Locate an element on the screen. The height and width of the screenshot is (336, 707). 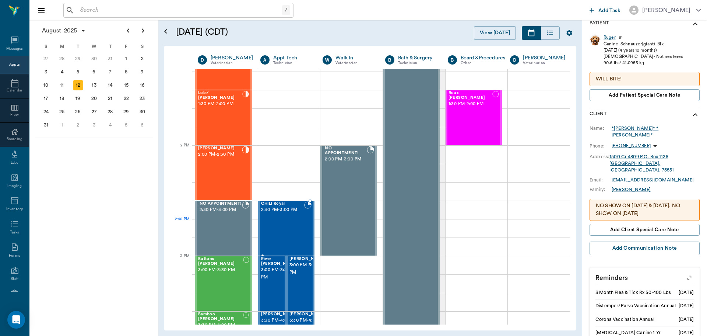
div: Saturday, August 9, 2025 is located at coordinates (142, 72).